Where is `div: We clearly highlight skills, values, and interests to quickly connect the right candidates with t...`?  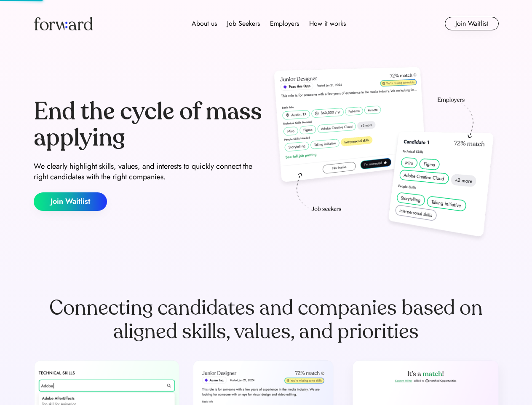 div: We clearly highlight skills, values, and interests to quickly connect the right candidates with t... is located at coordinates (148, 172).